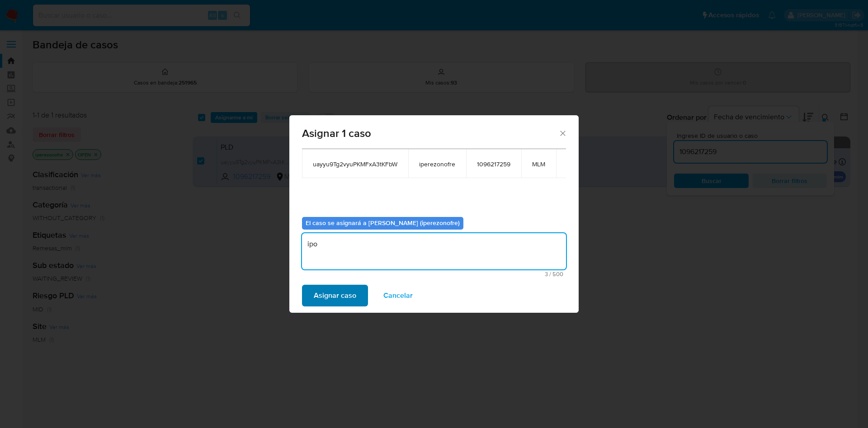 This screenshot has height=428, width=868. I want to click on span: Asignar 1 caso, so click(430, 134).